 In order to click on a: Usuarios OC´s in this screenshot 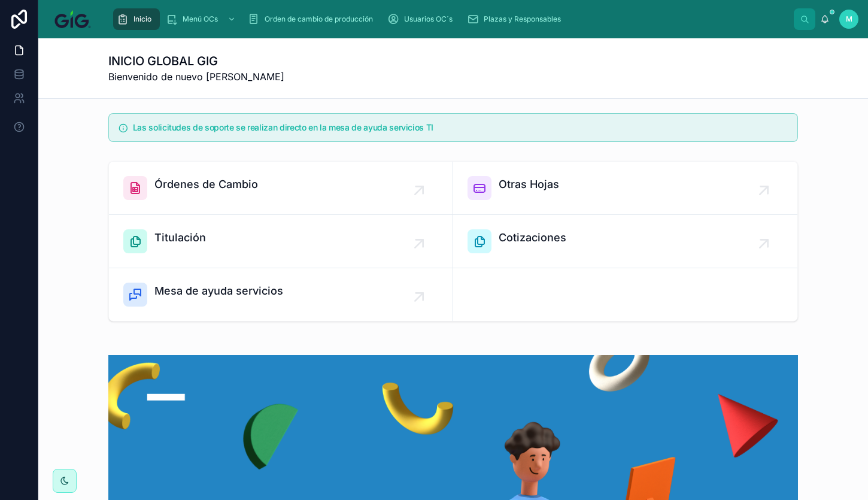, I will do `click(422, 19)`.